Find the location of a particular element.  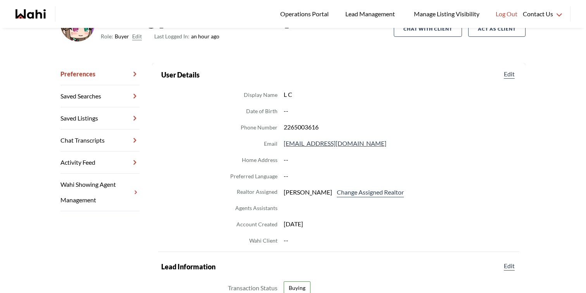

span: Last Logged In: is located at coordinates (172, 36).